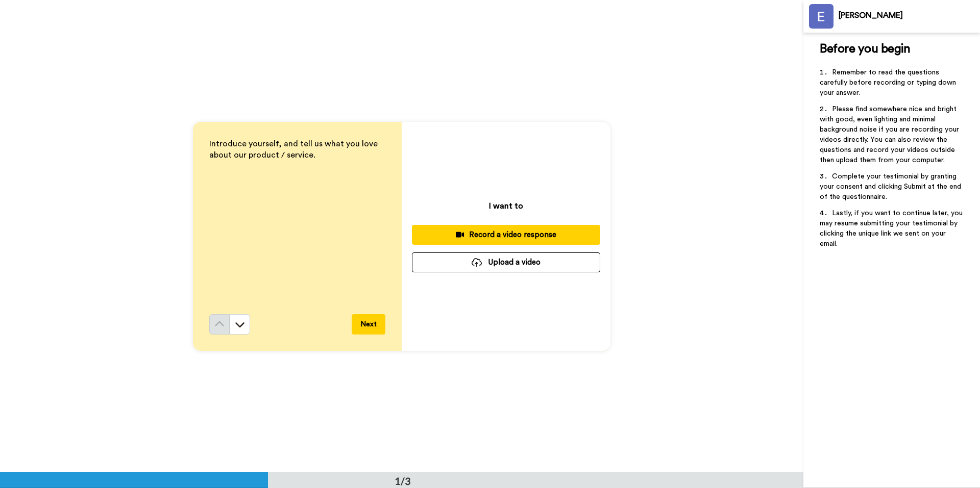 This screenshot has width=980, height=488. I want to click on div: Record a video response, so click(506, 235).